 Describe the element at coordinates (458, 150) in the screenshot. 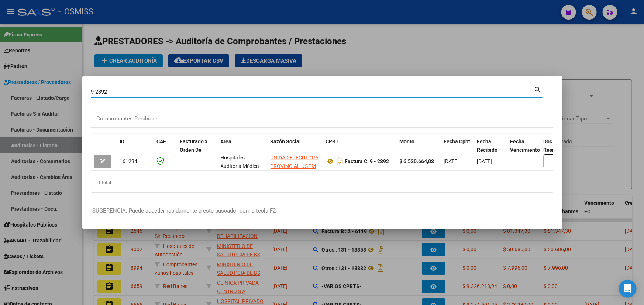

I see `datatable-header-cell: Fecha Cpbt` at that location.